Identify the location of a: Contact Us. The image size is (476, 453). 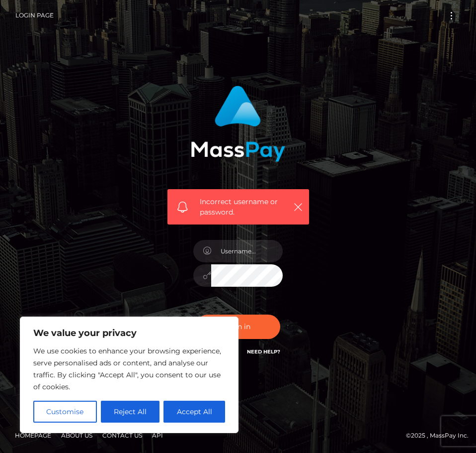
(122, 435).